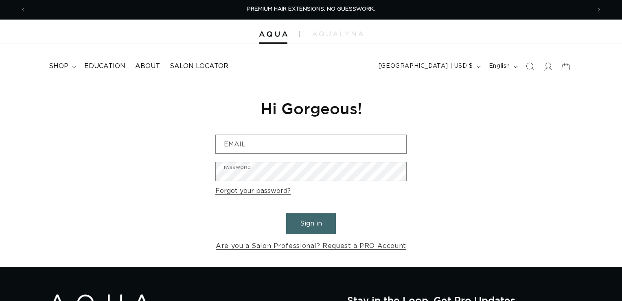  Describe the element at coordinates (199, 66) in the screenshot. I see `a: Salon Locator` at that location.